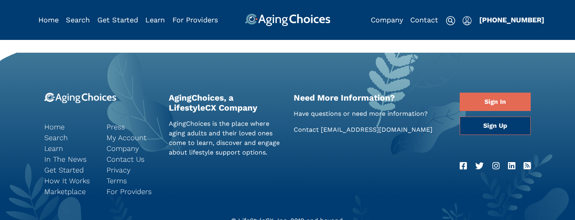  I want to click on a: Privacy, so click(132, 170).